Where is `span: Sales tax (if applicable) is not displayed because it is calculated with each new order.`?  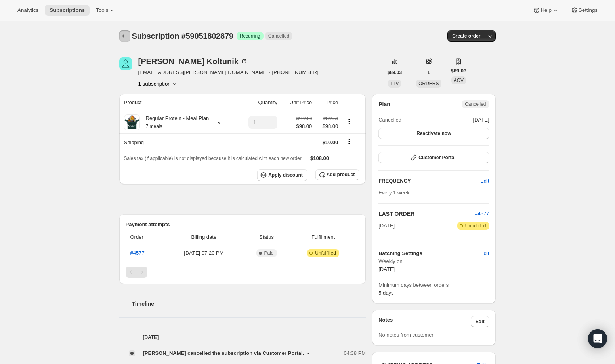
span: Sales tax (if applicable) is not displayed because it is calculated with each new order. is located at coordinates (213, 158).